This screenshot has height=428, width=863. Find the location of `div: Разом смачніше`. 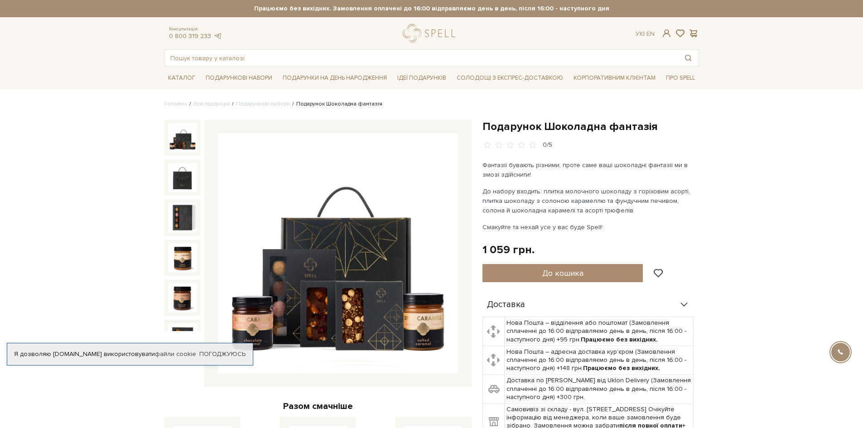

div: Разом смачніше is located at coordinates (318, 406).